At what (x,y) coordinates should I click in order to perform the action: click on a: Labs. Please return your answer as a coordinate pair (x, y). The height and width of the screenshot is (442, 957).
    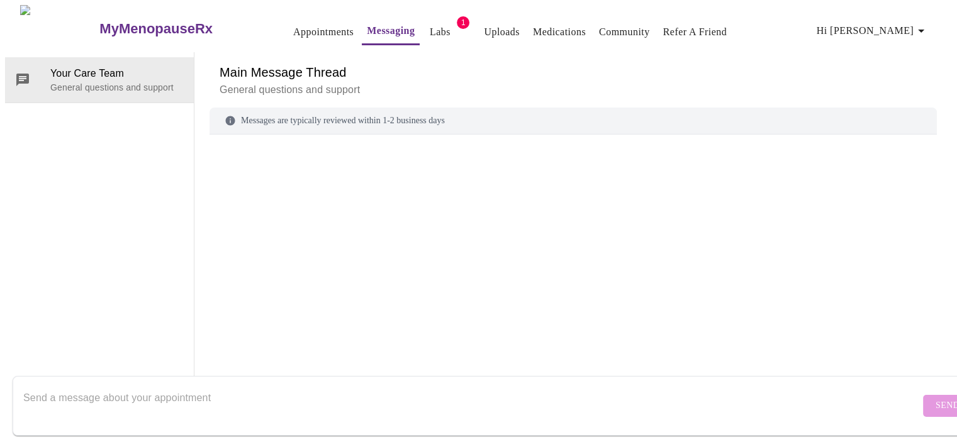
    Looking at the image, I should click on (440, 32).